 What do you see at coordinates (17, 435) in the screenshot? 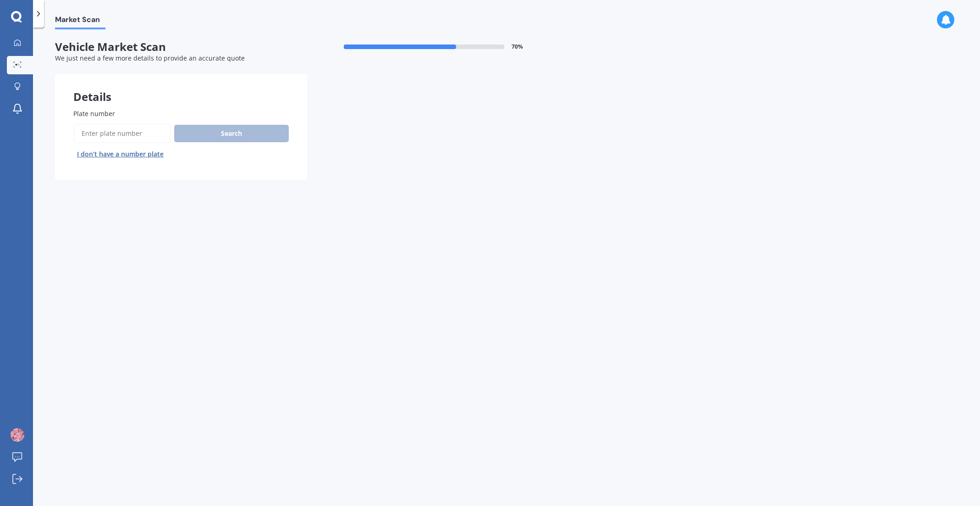
I see `img: ACg8ocITBnuYwviP2W8GawYJLidgNEyG8LCEDkCj9Wr0YVzi0d5J27ui=s96-c` at bounding box center [17, 435].